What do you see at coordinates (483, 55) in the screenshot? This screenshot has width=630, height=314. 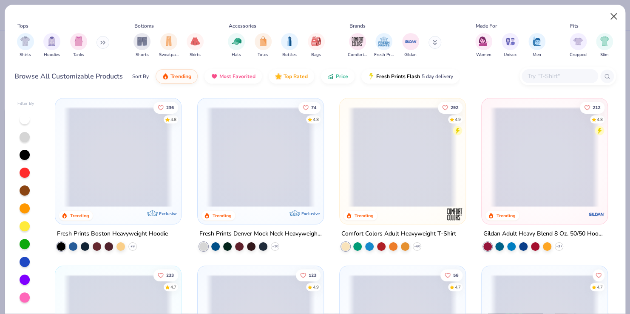 I see `span: Women` at bounding box center [483, 55].